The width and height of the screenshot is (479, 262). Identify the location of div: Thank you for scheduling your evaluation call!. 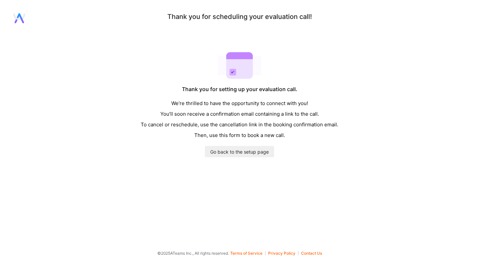
(239, 17).